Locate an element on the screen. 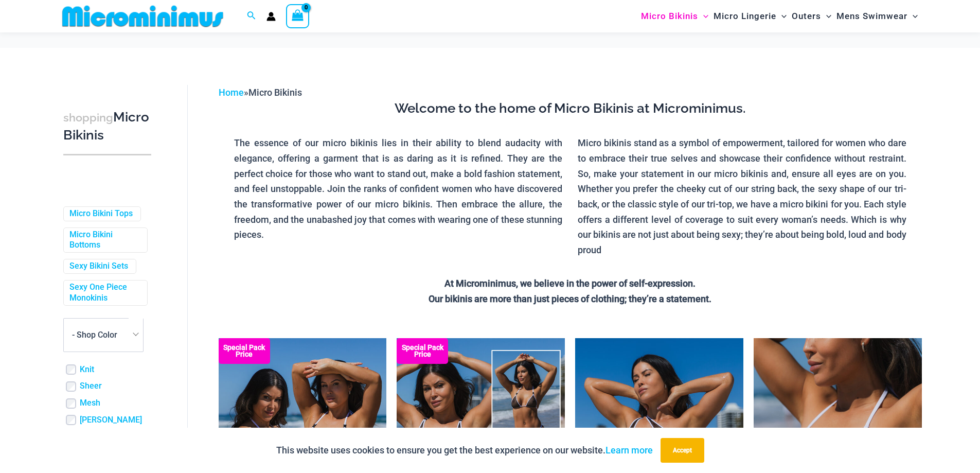 The height and width of the screenshot is (473, 980). p: The essence of our micro bikinis lies in their ability to blend audacity with elegance, offering ... is located at coordinates (398, 189).